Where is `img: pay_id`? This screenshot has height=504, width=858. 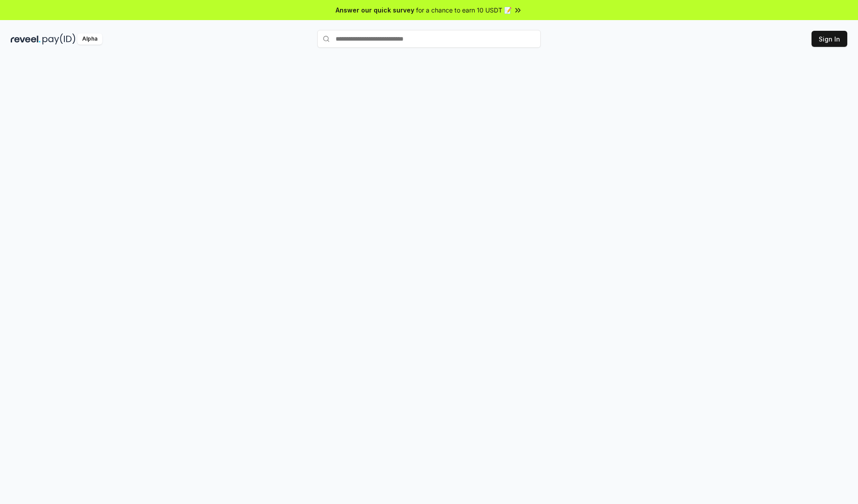 img: pay_id is located at coordinates (59, 39).